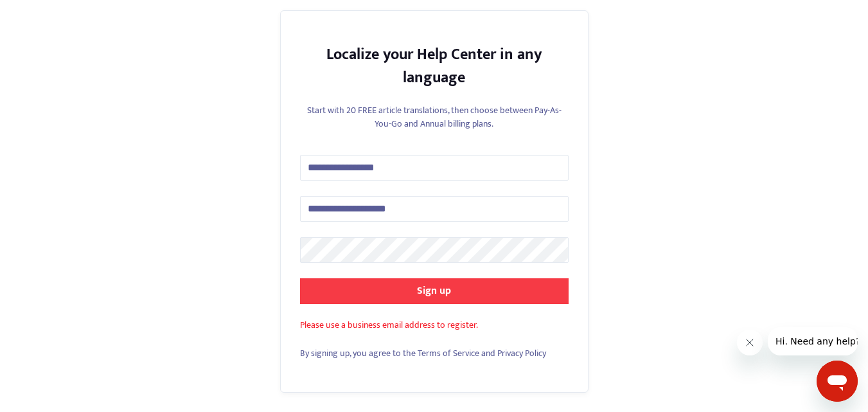  Describe the element at coordinates (358, 353) in the screenshot. I see `span: By signing up, you agree to the` at that location.